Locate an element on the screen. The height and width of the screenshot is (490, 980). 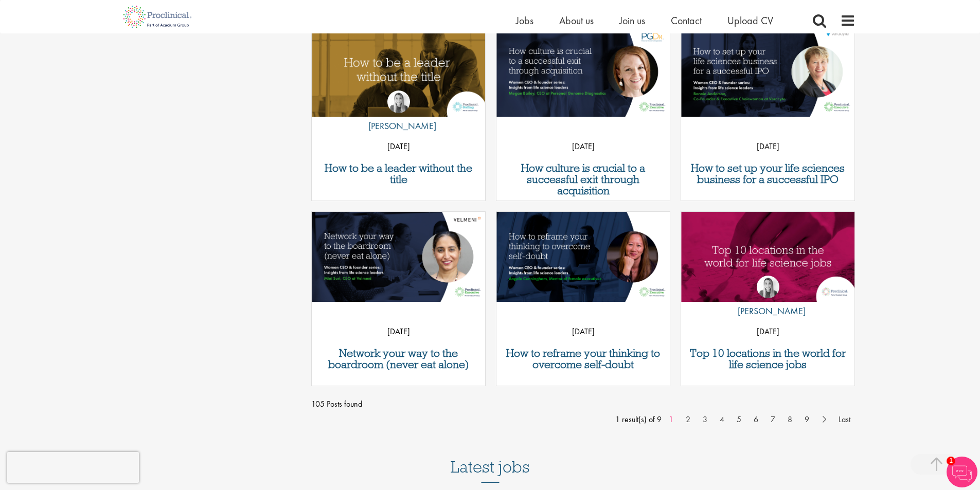
h3: Top 10 locations in the world for life science jobs is located at coordinates (768, 359).